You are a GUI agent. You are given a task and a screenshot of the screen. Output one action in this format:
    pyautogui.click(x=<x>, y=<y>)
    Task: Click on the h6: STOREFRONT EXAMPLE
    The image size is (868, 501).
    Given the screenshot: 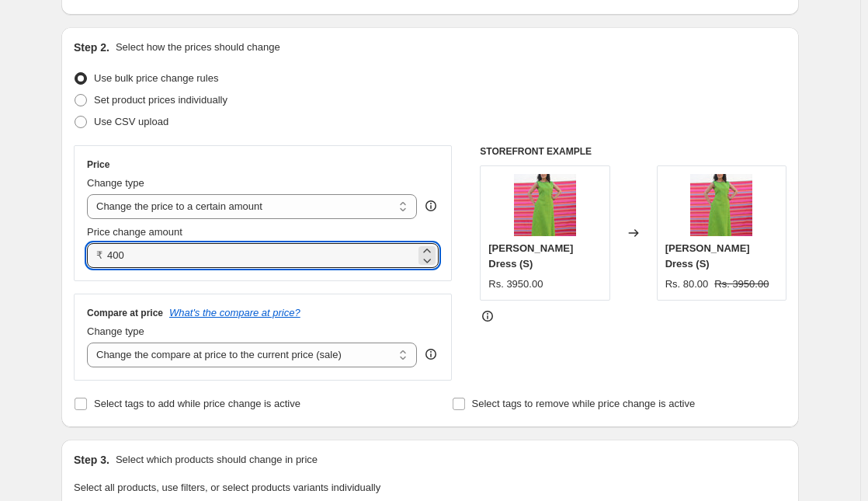 What is the action you would take?
    pyautogui.click(x=633, y=152)
    